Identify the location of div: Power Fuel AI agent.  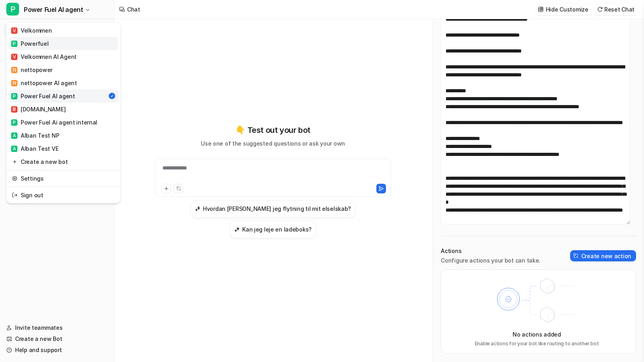
(42, 96).